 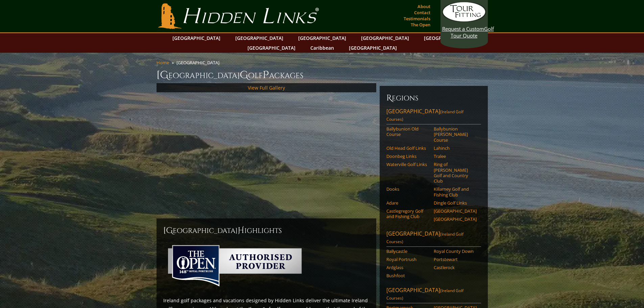 What do you see at coordinates (464, 20) in the screenshot?
I see `a: Request a CustomGolf Tour Quote` at bounding box center [464, 20].